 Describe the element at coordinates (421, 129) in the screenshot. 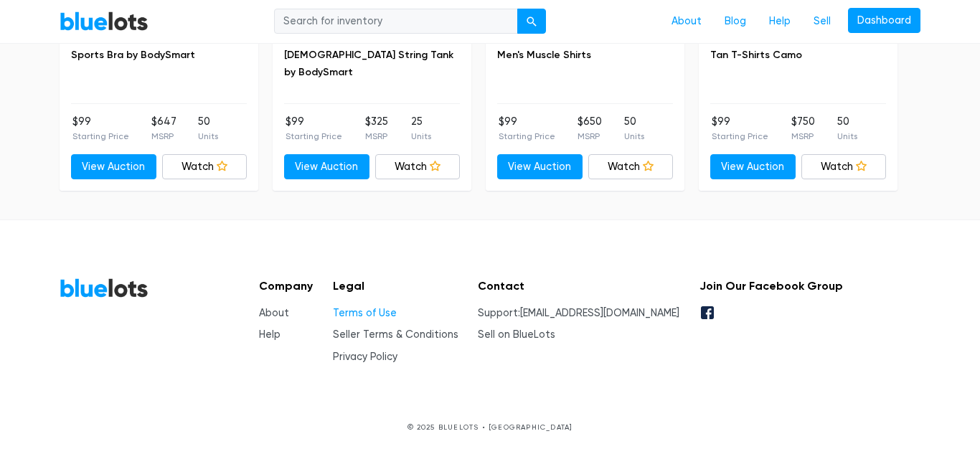

I see `li: 25` at that location.